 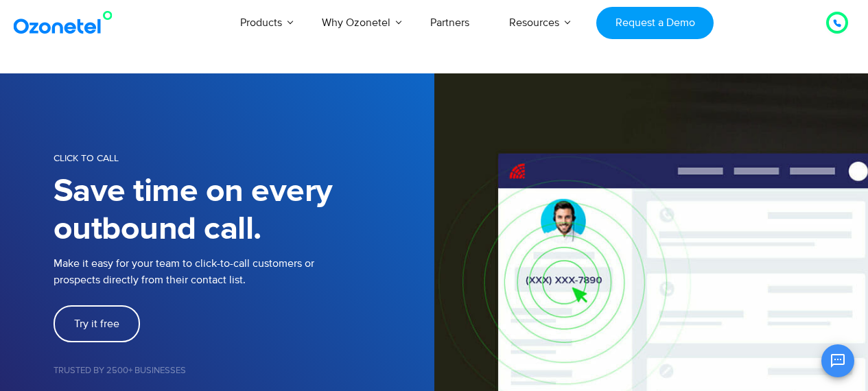 What do you see at coordinates (97, 324) in the screenshot?
I see `span: Try it free` at bounding box center [97, 324].